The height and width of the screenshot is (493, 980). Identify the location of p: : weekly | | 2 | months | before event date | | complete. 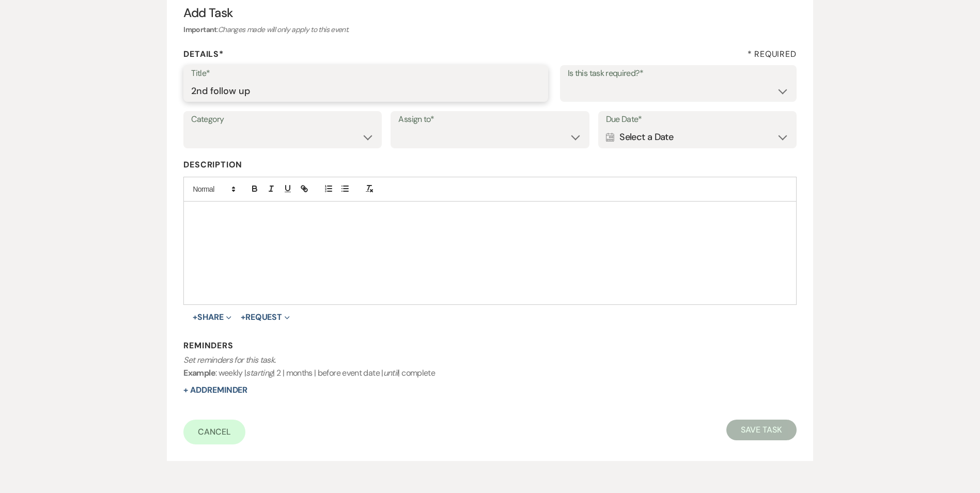
(490, 366).